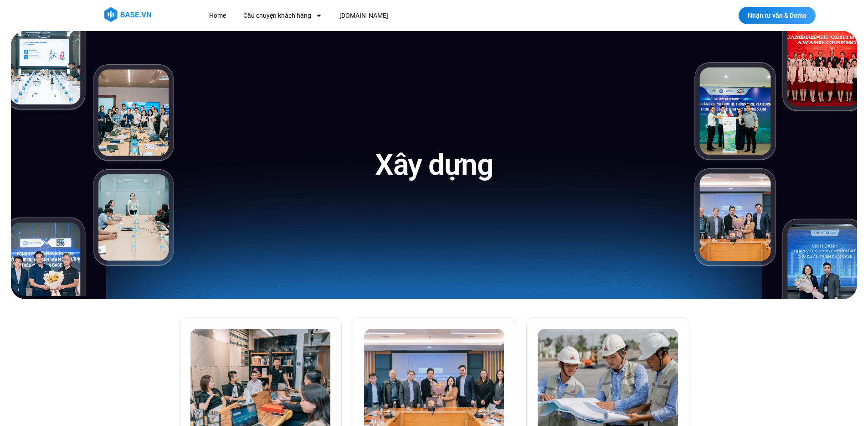 Image resolution: width=868 pixels, height=426 pixels. I want to click on a: Nhận tư vấn & Demo, so click(777, 16).